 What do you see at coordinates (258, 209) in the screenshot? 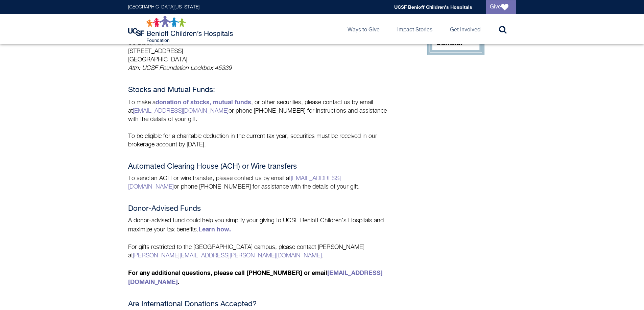
I see `h4: Donor-Advised Funds` at bounding box center [258, 209].